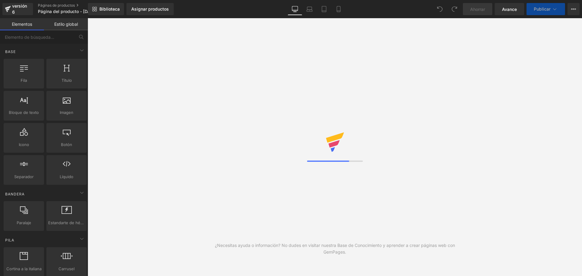 The height and width of the screenshot is (276, 582). What do you see at coordinates (22, 24) in the screenshot?
I see `font: Elementos` at bounding box center [22, 24].